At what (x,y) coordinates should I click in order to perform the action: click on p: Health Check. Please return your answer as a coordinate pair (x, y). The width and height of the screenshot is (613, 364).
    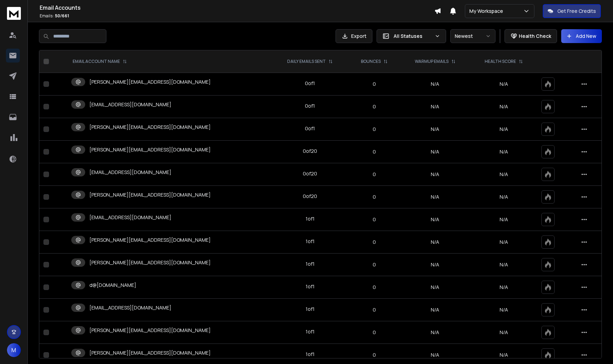
    Looking at the image, I should click on (535, 36).